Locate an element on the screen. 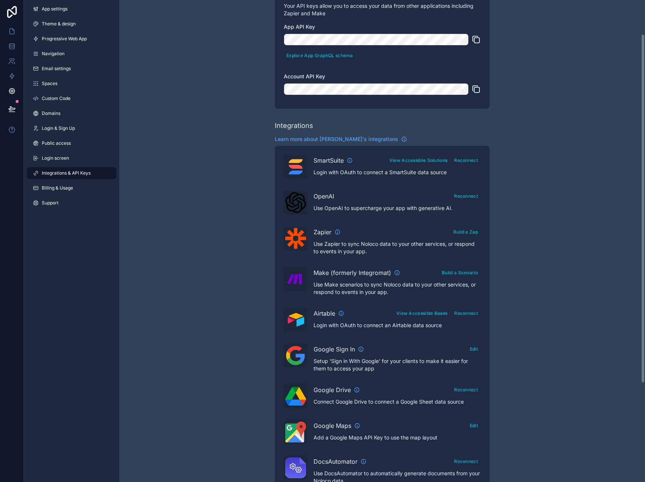 Image resolution: width=645 pixels, height=482 pixels. span: Google Maps is located at coordinates (332, 426).